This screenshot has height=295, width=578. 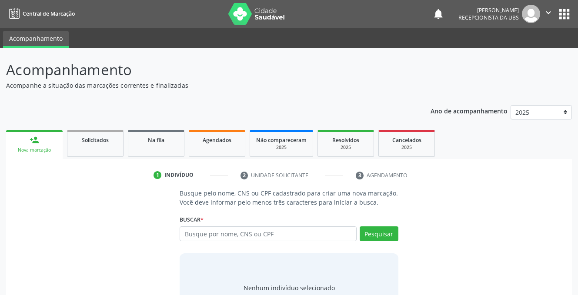 I want to click on span: Central de Marcação, so click(x=49, y=13).